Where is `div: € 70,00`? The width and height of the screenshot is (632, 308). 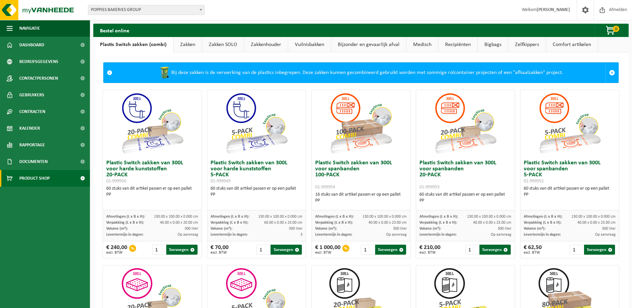
div: € 70,00 is located at coordinates (219, 249).